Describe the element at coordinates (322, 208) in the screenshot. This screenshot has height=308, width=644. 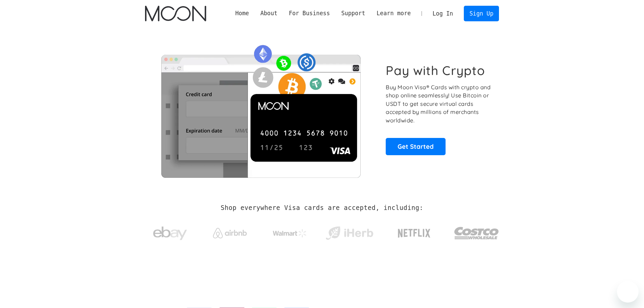
I see `h2: Shop everywhere Visa cards are accepted, including:` at that location.